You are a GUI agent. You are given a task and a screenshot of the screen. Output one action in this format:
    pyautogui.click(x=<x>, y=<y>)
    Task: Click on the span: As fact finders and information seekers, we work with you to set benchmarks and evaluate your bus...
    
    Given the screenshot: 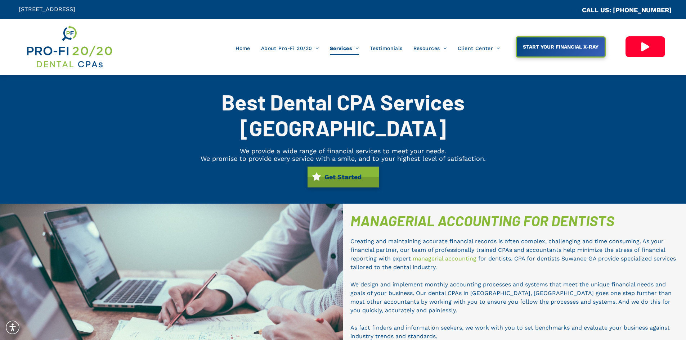 What is the action you would take?
    pyautogui.click(x=510, y=332)
    